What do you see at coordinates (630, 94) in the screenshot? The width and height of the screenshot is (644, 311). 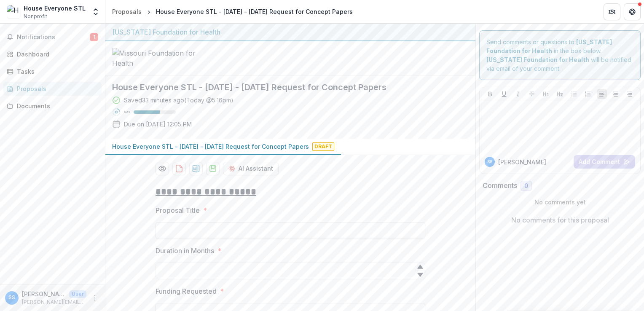 I see `button: Align Right` at bounding box center [630, 94].